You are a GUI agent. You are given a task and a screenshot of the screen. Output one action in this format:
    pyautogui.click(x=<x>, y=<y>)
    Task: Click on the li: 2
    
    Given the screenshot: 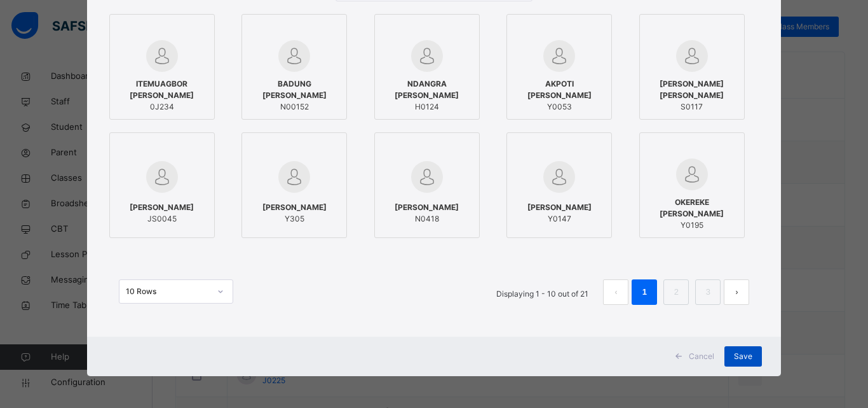 What is the action you would take?
    pyautogui.click(x=676, y=292)
    